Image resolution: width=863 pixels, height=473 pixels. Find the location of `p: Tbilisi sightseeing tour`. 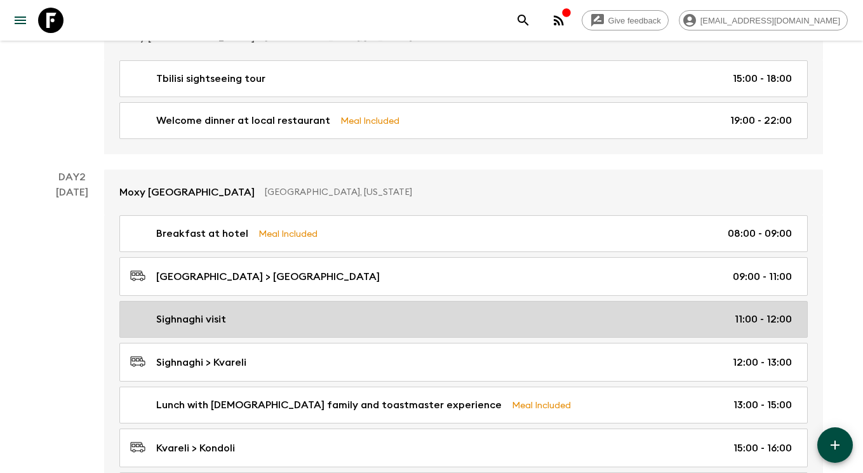

p: Tbilisi sightseeing tour is located at coordinates (211, 79).